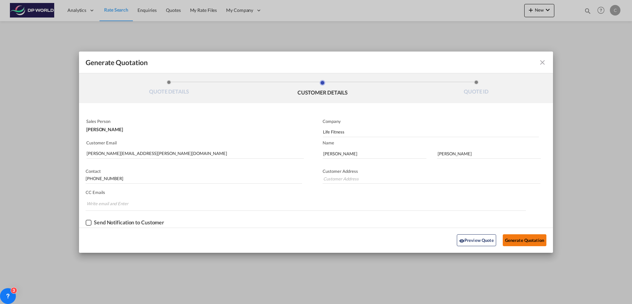 The height and width of the screenshot is (304, 632). What do you see at coordinates (125, 223) in the screenshot?
I see `md-checkbox: Checkbox No Ink` at bounding box center [125, 223].